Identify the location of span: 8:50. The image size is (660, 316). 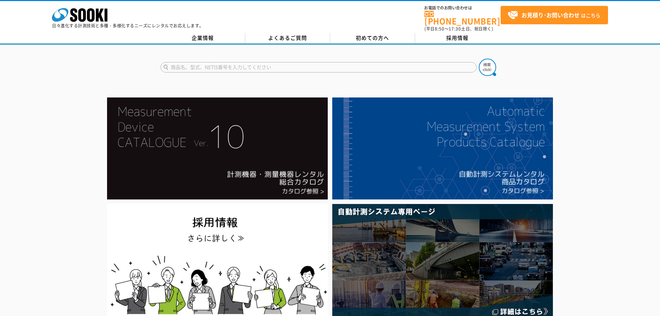
(440, 29).